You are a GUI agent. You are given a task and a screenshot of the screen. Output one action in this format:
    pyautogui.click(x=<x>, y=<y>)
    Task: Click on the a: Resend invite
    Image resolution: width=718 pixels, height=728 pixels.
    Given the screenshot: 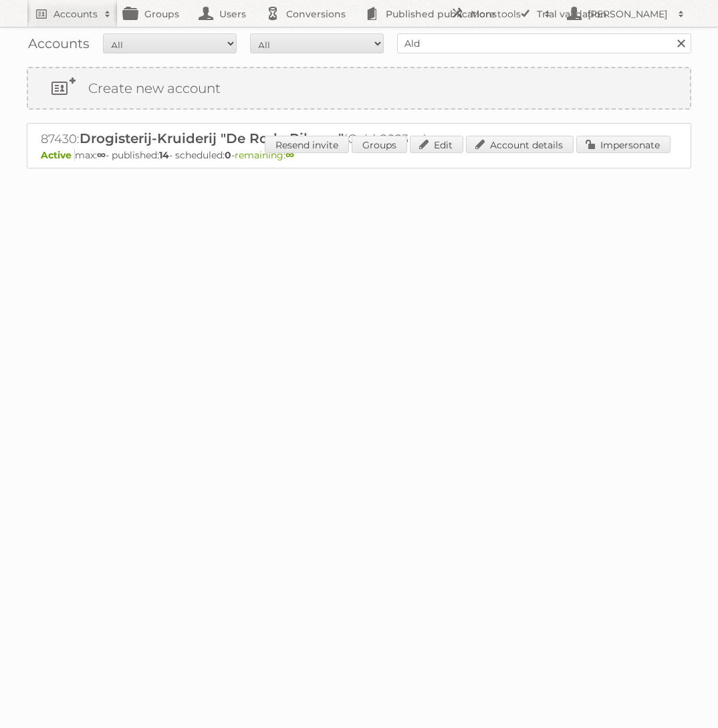 What is the action you would take?
    pyautogui.click(x=307, y=144)
    